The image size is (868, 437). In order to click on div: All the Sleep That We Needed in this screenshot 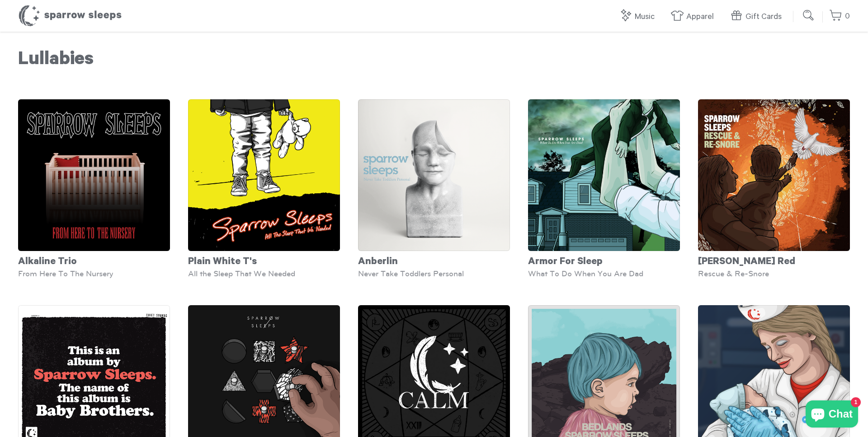, I will do `click(264, 274)`.